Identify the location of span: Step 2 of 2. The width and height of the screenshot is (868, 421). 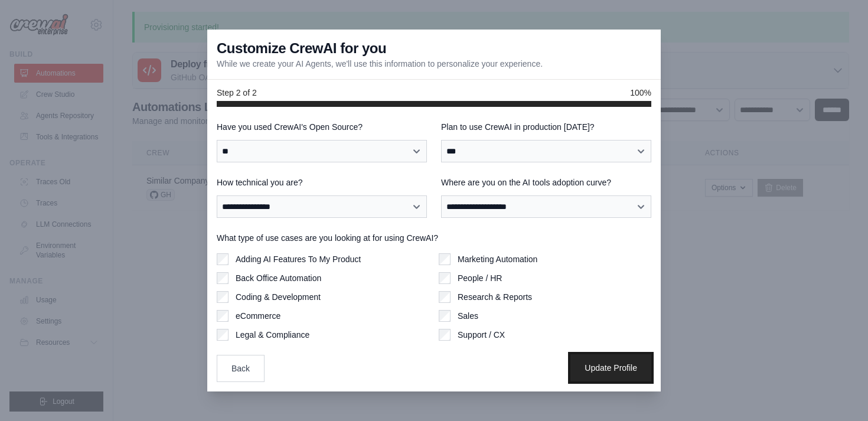
(237, 93).